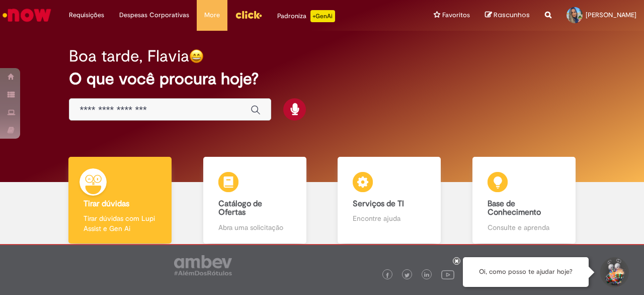 This screenshot has height=295, width=644. I want to click on img: logo_footer_linkedin.png, so click(427, 275).